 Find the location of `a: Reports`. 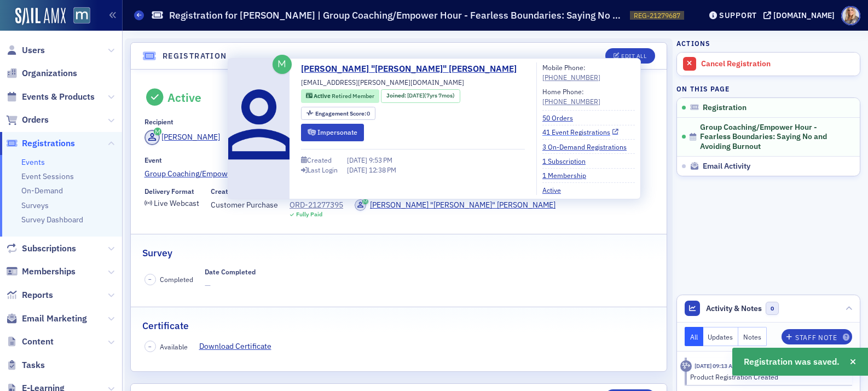

a: Reports is located at coordinates (30, 295).